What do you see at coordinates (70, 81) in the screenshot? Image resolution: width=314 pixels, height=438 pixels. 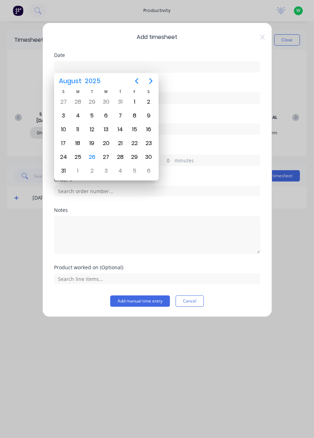 I see `span: August` at bounding box center [70, 81].